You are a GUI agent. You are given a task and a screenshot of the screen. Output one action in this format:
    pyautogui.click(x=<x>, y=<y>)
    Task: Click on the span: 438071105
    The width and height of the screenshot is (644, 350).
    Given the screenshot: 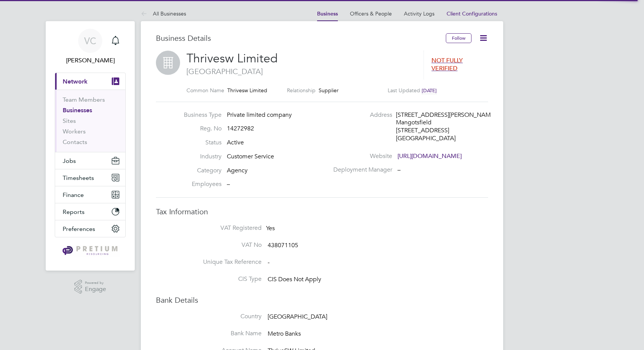 What is the action you would take?
    pyautogui.click(x=283, y=246)
    